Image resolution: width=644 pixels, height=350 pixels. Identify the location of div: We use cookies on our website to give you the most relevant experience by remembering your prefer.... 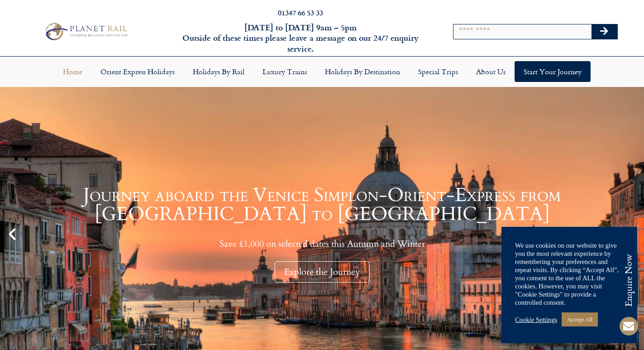
(569, 274).